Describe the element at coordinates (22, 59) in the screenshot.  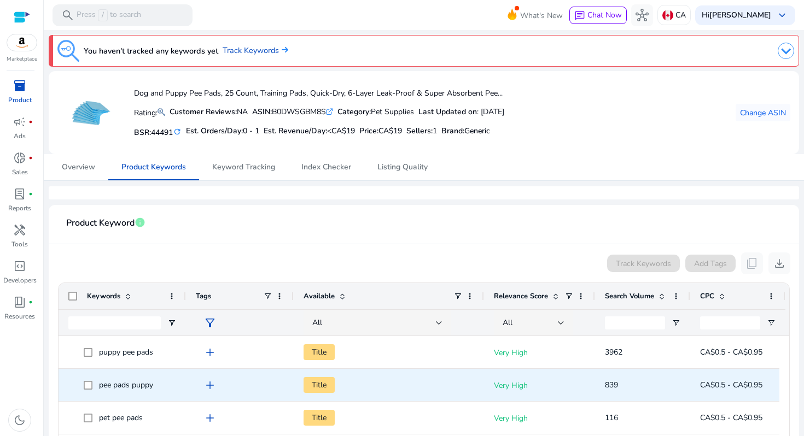
I see `p: Marketplace` at that location.